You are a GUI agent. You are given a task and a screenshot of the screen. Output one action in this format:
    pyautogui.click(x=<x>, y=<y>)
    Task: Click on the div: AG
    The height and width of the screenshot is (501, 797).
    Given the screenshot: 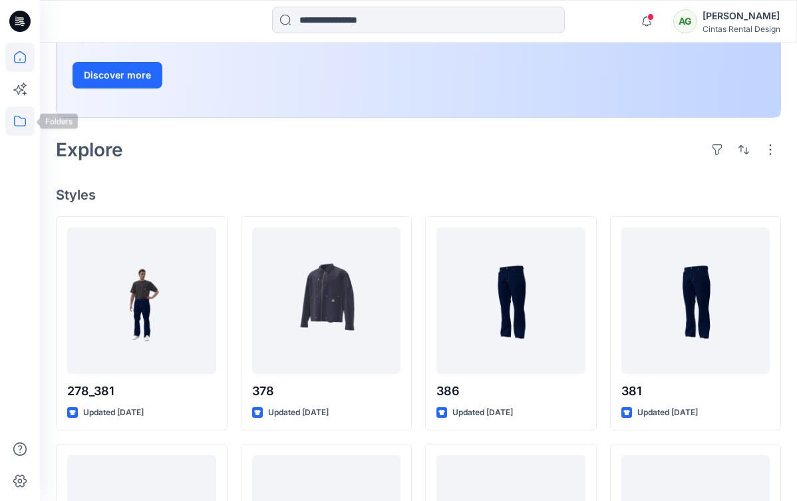 What is the action you would take?
    pyautogui.click(x=685, y=21)
    